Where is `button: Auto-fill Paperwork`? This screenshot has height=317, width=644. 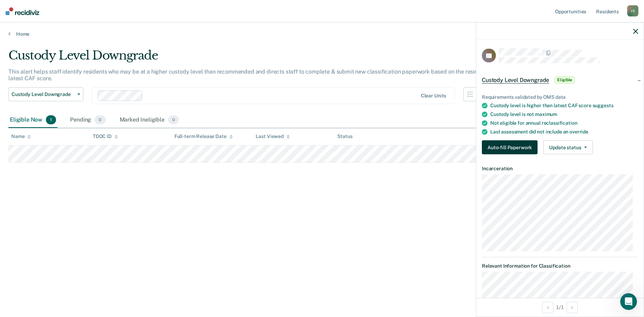 button: Auto-fill Paperwork is located at coordinates (510, 147).